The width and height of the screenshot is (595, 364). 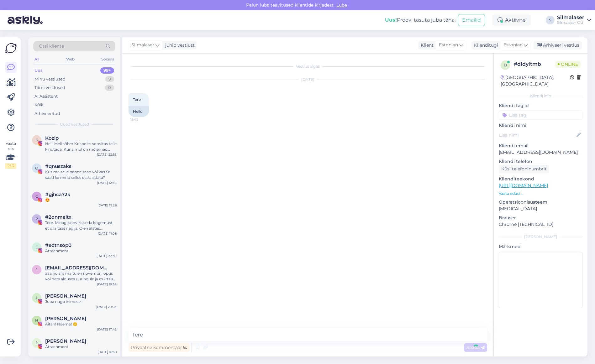 I want to click on div: Aitäh! Näeme! ☺️, so click(x=81, y=325).